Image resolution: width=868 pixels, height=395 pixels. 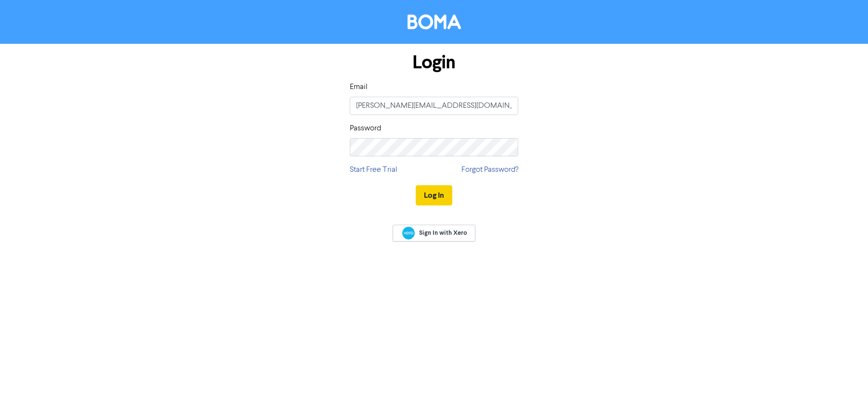 I want to click on label: Password, so click(x=365, y=129).